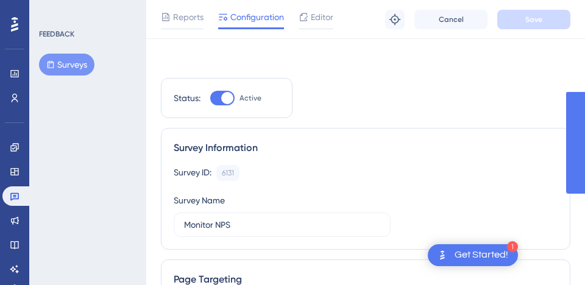  I want to click on div: Status:, so click(187, 98).